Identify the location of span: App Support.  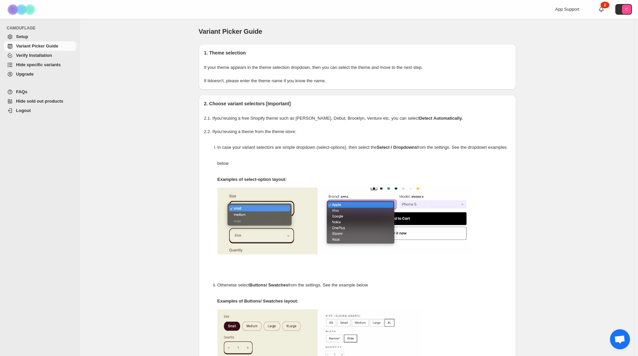
(567, 9).